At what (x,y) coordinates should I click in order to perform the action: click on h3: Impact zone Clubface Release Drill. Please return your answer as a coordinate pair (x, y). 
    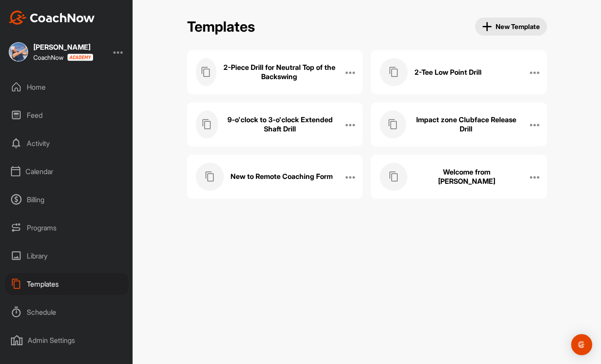
    Looking at the image, I should click on (466, 124).